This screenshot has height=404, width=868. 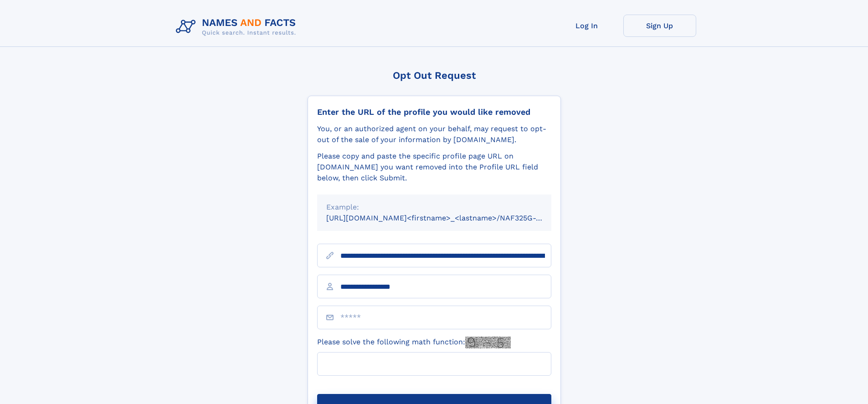 I want to click on div: Enter the URL of the profile you would like removed, so click(x=434, y=112).